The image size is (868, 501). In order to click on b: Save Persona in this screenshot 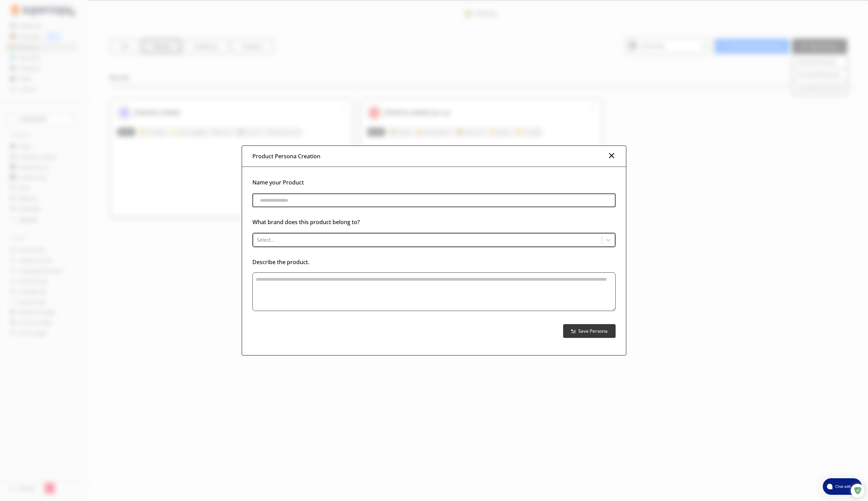, I will do `click(592, 332)`.